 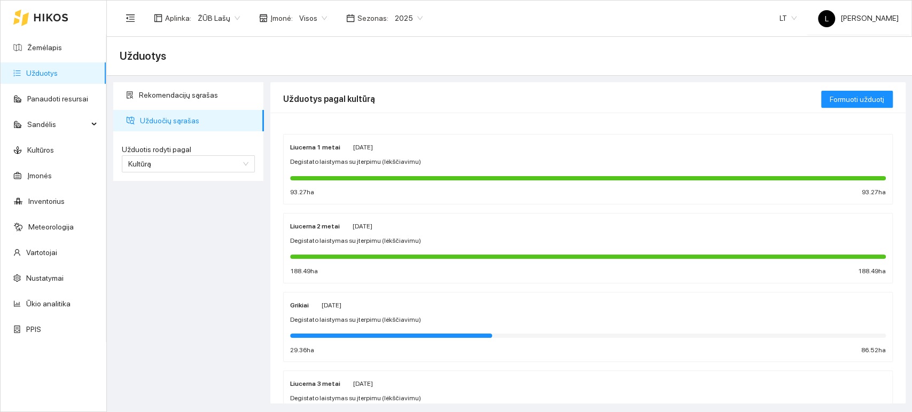 I want to click on strong: Grikiai, so click(x=299, y=305).